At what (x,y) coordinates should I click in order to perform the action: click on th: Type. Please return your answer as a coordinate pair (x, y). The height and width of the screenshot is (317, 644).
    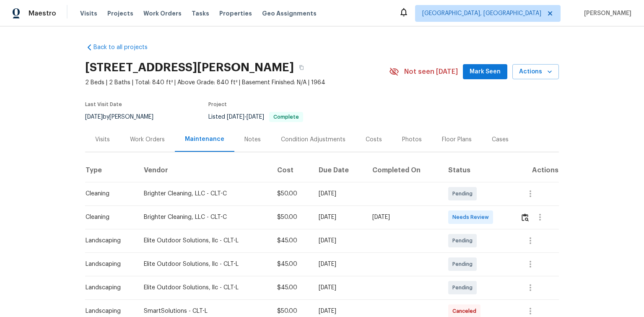
    Looking at the image, I should click on (111, 170).